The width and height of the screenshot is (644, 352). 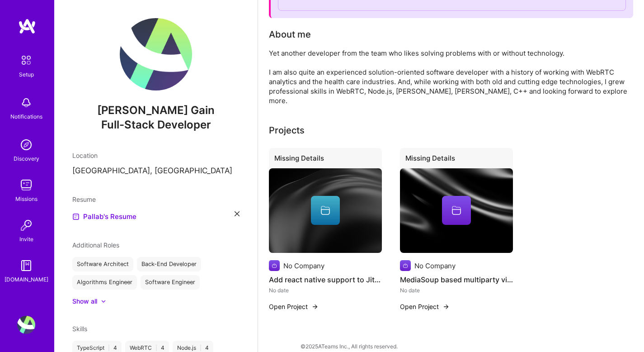 What do you see at coordinates (26, 102) in the screenshot?
I see `img: bell` at bounding box center [26, 102].